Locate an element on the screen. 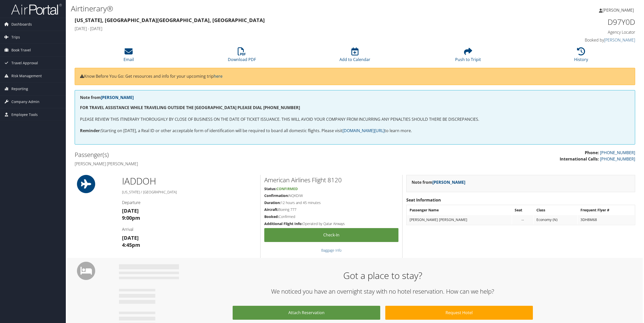 The height and width of the screenshot is (323, 644). th: Passenger Name is located at coordinates (459, 210).